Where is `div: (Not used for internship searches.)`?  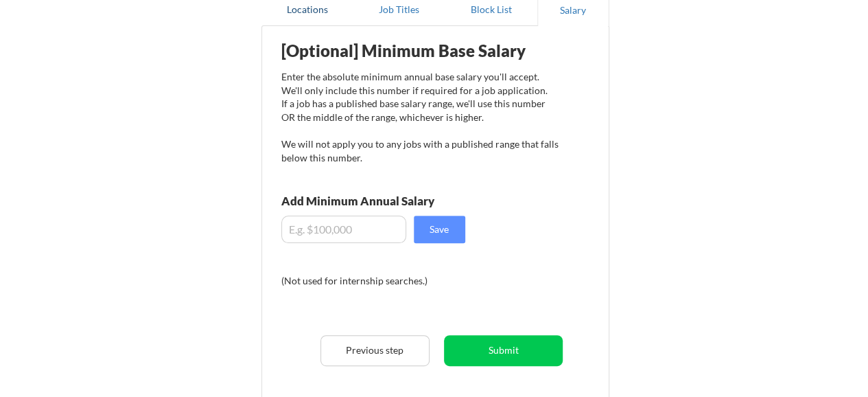
div: (Not used for internship searches.) is located at coordinates (374, 281).